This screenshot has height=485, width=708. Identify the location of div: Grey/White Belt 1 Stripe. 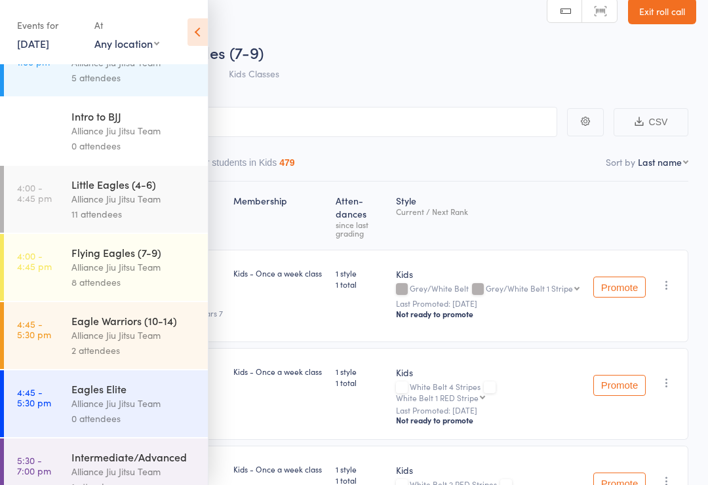
(529, 288).